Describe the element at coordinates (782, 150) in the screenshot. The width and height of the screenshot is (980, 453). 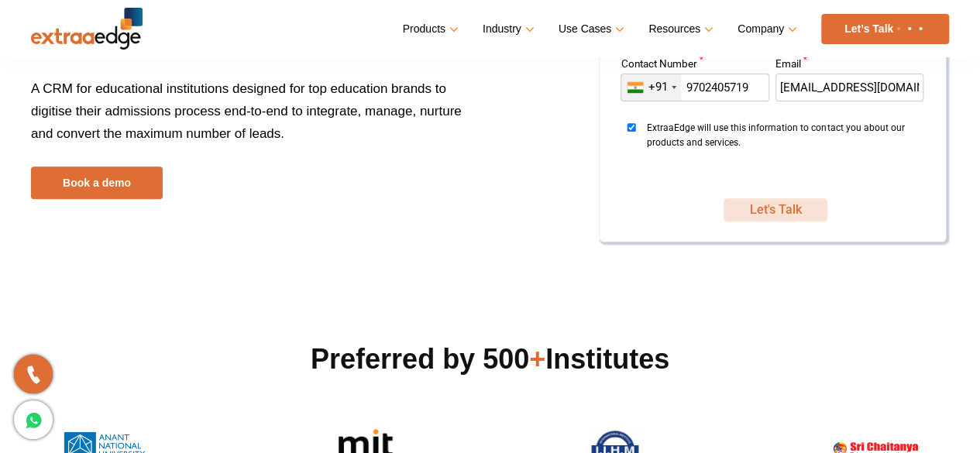
I see `span: ExtraaEdge will use this information to contact you about our products and services.` at that location.